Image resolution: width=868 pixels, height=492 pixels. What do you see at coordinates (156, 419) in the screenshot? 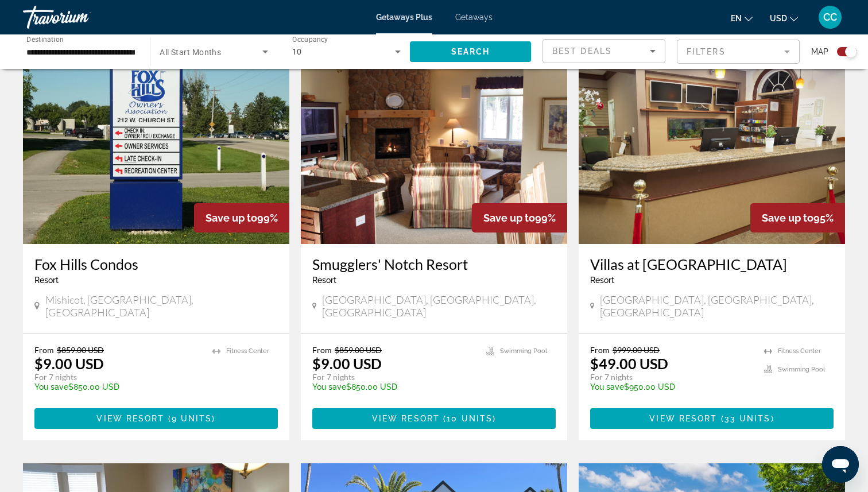
I see `button: View Resort(9 units)` at bounding box center [156, 419].